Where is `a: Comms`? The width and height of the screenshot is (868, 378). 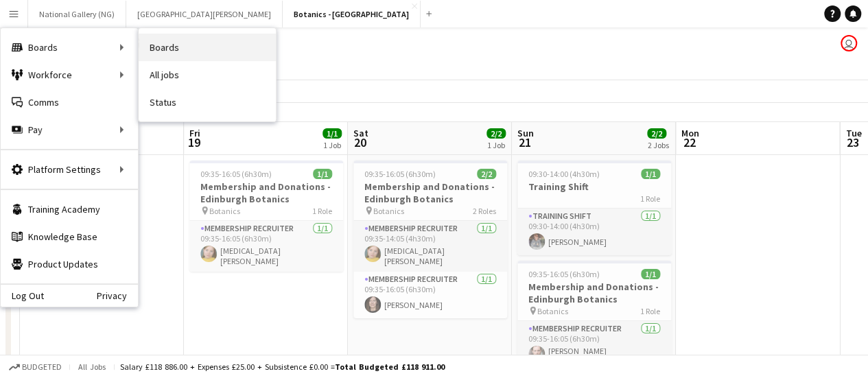 a: Comms is located at coordinates (70, 102).